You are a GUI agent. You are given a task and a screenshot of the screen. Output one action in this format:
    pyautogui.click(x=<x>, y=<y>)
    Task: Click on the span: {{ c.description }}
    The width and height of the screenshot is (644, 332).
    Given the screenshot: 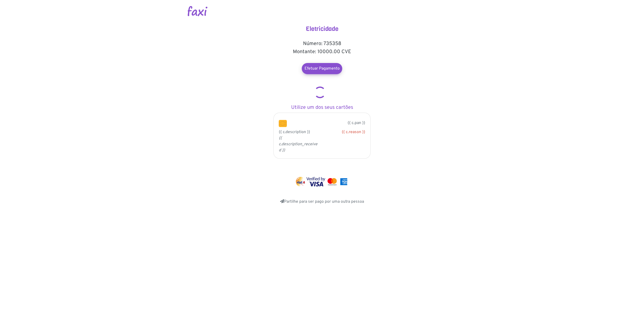 What is the action you would take?
    pyautogui.click(x=294, y=132)
    